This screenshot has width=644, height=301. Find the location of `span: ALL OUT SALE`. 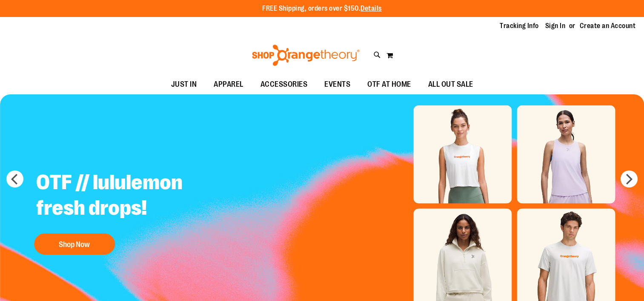

span: ALL OUT SALE is located at coordinates (451, 84).